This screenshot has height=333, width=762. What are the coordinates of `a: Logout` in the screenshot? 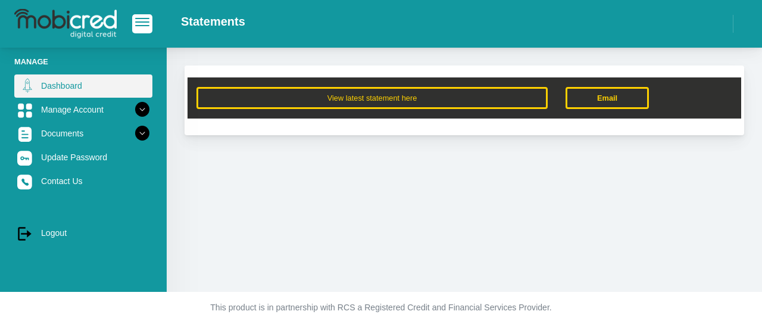 It's located at (83, 233).